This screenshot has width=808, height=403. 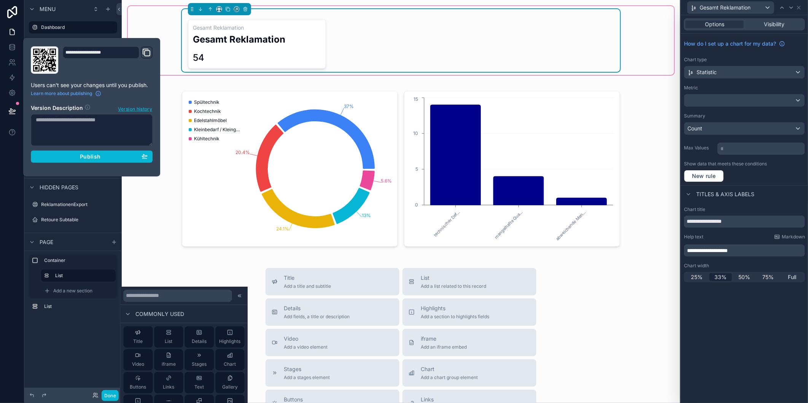 I want to click on button: HighlightsAdd a section to highlights fields, so click(x=469, y=312).